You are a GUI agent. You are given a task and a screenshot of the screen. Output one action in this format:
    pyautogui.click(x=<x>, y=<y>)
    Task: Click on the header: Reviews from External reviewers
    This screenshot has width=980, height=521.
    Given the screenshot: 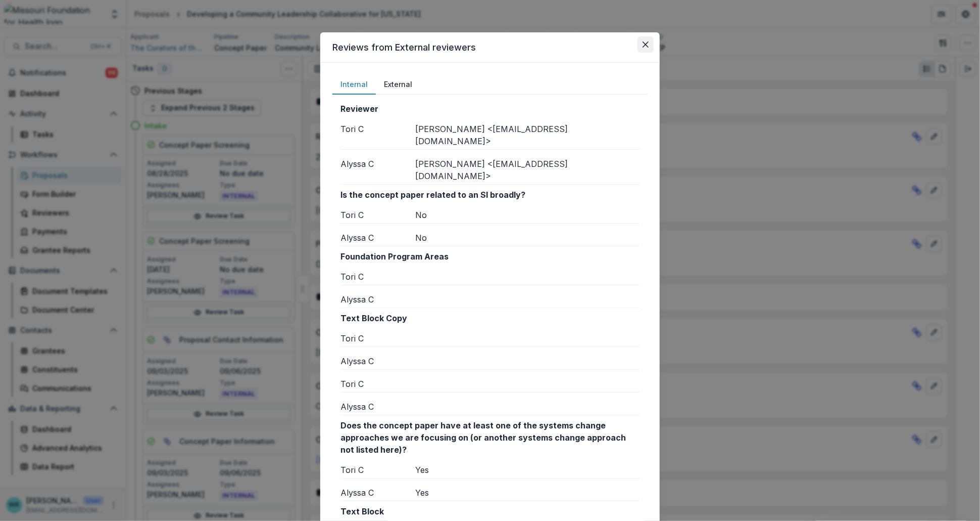 What is the action you would take?
    pyautogui.click(x=490, y=48)
    